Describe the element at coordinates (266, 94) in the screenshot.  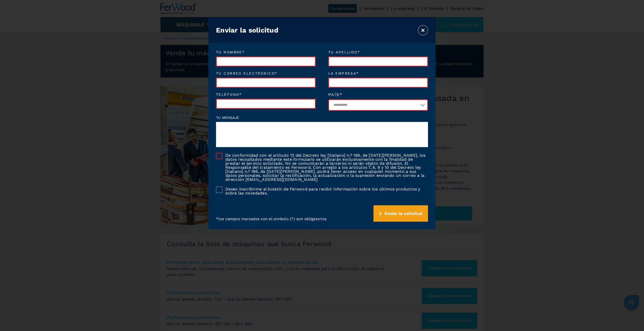
I see `em: Teléfono` at that location.